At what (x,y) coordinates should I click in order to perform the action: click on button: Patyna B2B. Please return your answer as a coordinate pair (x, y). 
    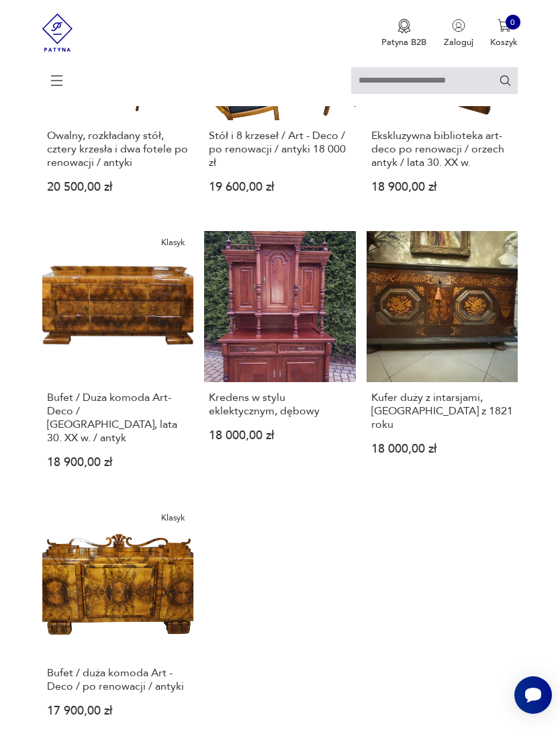
    Looking at the image, I should click on (404, 33).